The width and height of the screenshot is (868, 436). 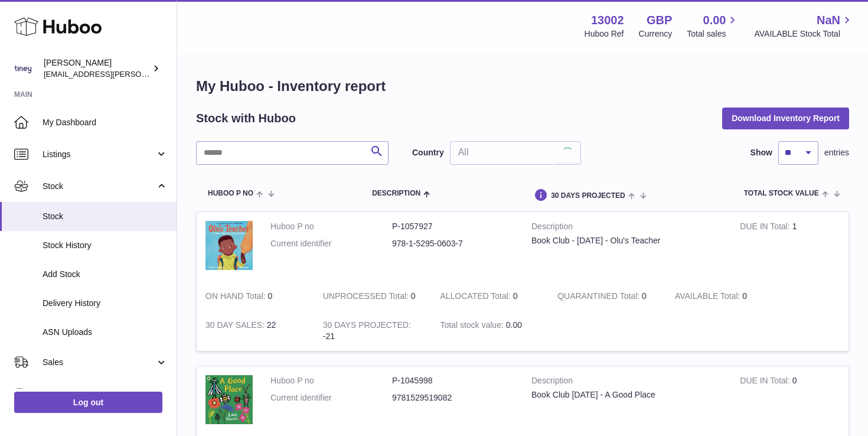 I want to click on h1: My Huboo - Inventory report, so click(x=522, y=87).